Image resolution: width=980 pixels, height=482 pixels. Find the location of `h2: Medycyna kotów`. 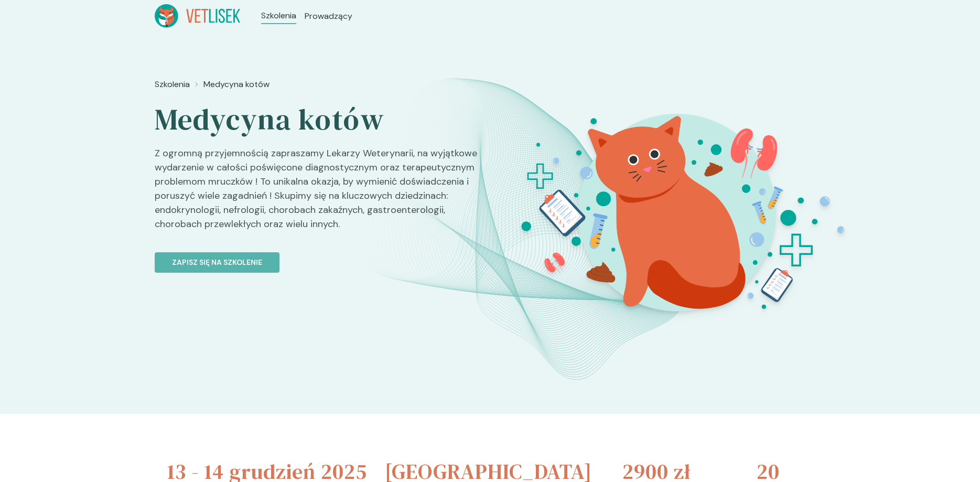

h2: Medycyna kotów is located at coordinates (318, 120).